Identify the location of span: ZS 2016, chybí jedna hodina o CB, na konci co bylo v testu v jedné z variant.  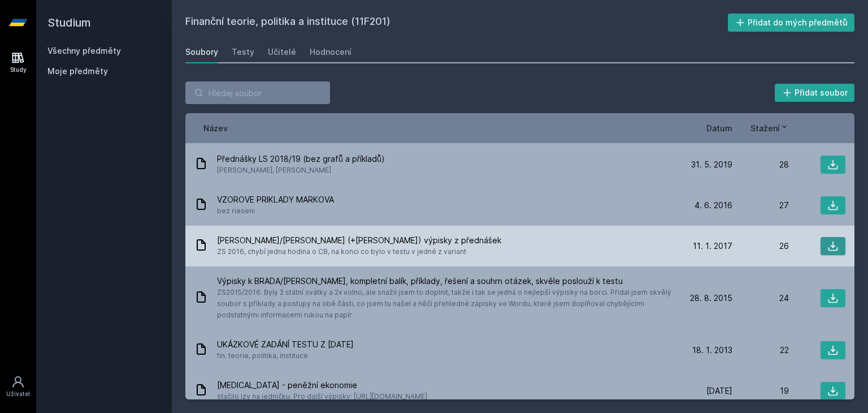
(359, 251).